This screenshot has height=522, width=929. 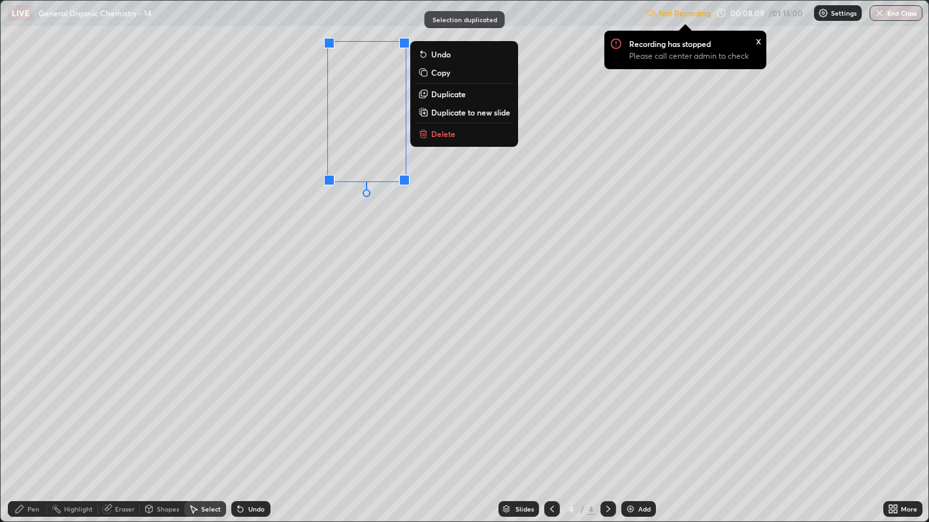 I want to click on div: Eraser, so click(x=125, y=509).